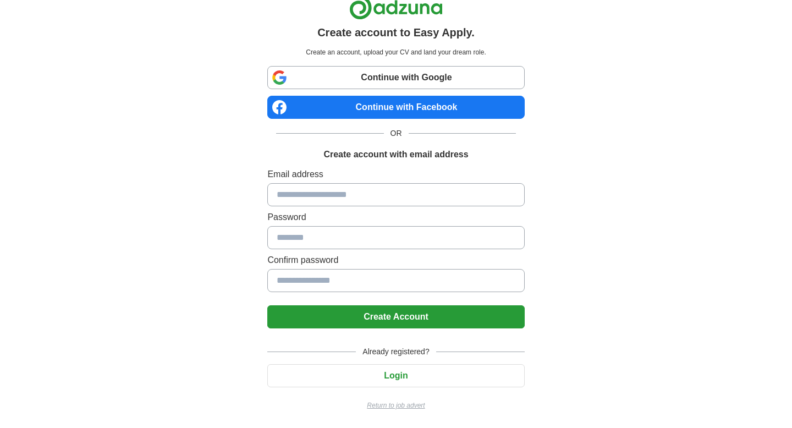 The width and height of the screenshot is (792, 428). Describe the element at coordinates (395, 351) in the screenshot. I see `span: Already registered?` at that location.